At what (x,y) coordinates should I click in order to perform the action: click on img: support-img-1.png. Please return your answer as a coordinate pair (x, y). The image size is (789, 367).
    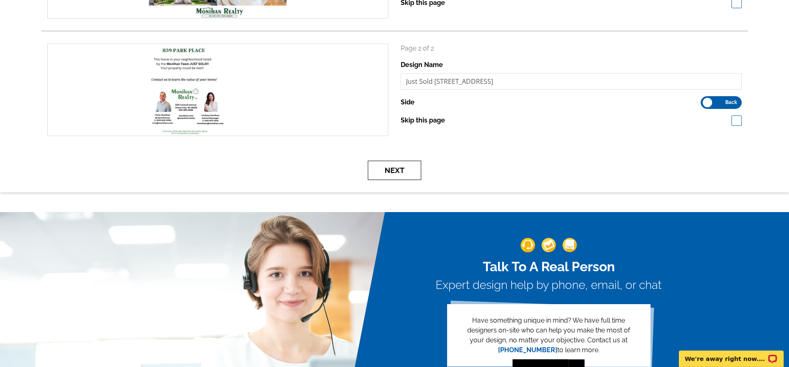
    Looking at the image, I should click on (528, 245).